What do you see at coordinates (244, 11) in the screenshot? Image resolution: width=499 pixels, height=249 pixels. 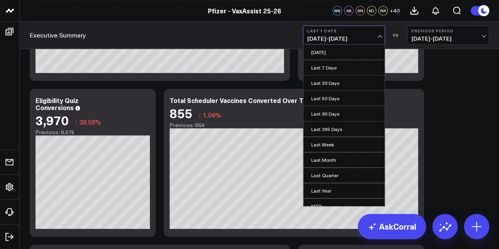 I see `a: Pfizer - VaxAssist 25-26` at bounding box center [244, 11].